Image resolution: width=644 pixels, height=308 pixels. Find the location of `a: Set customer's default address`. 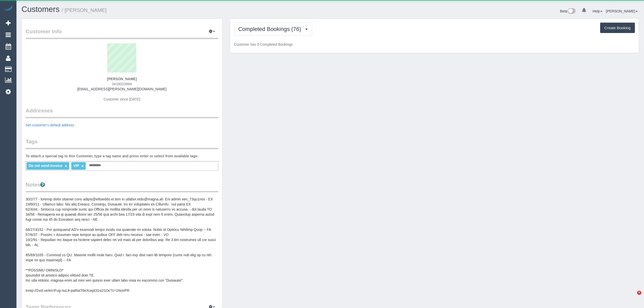

a: Set customer's default address is located at coordinates (50, 125).